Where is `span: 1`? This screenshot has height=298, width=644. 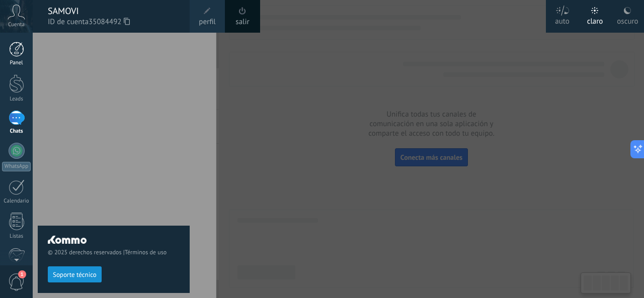 span: 1 is located at coordinates (22, 275).